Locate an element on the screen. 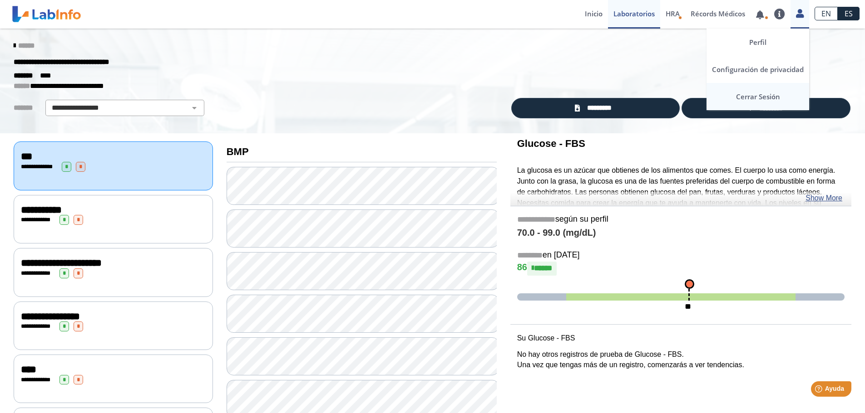 This screenshot has height=413, width=865. a: Cerrar Sesión is located at coordinates (757, 97).